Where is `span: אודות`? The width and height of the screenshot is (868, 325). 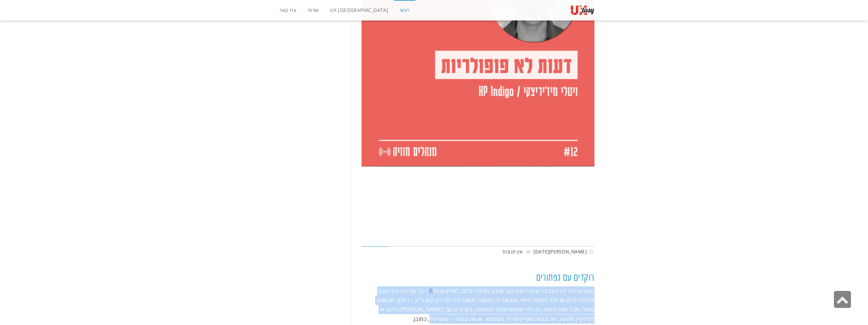
span: אודות is located at coordinates (313, 10).